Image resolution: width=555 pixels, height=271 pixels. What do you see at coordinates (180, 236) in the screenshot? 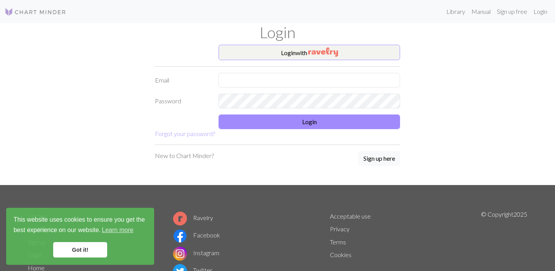
I see `img: Facebook logo` at bounding box center [180, 236].